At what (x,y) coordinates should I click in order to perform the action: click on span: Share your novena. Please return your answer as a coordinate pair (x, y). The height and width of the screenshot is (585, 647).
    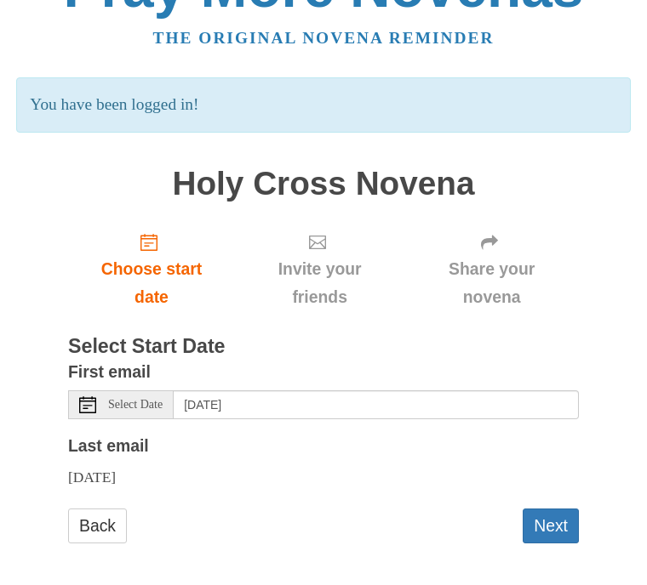
    Looking at the image, I should click on (491, 284).